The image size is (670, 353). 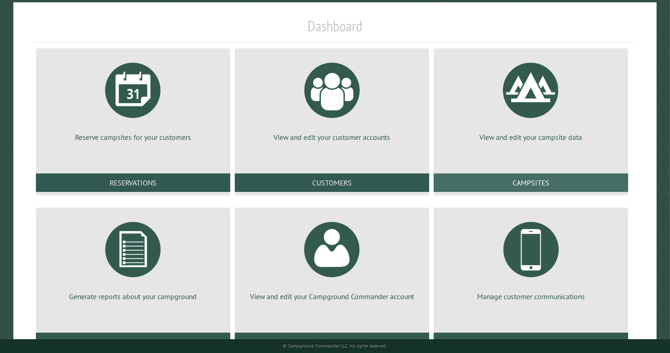 I want to click on a: Reservations, so click(x=133, y=183).